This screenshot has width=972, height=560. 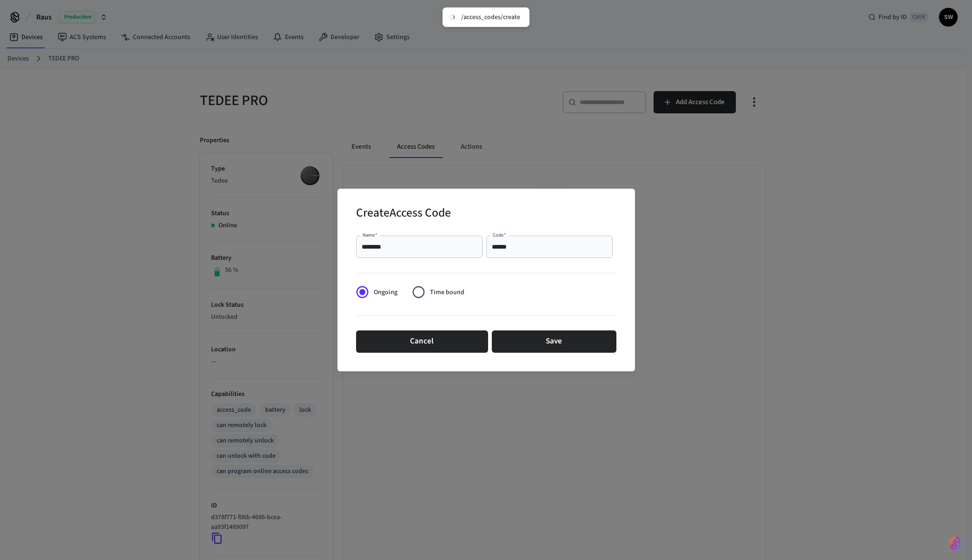 I want to click on h2: Create Access Code, so click(x=404, y=214).